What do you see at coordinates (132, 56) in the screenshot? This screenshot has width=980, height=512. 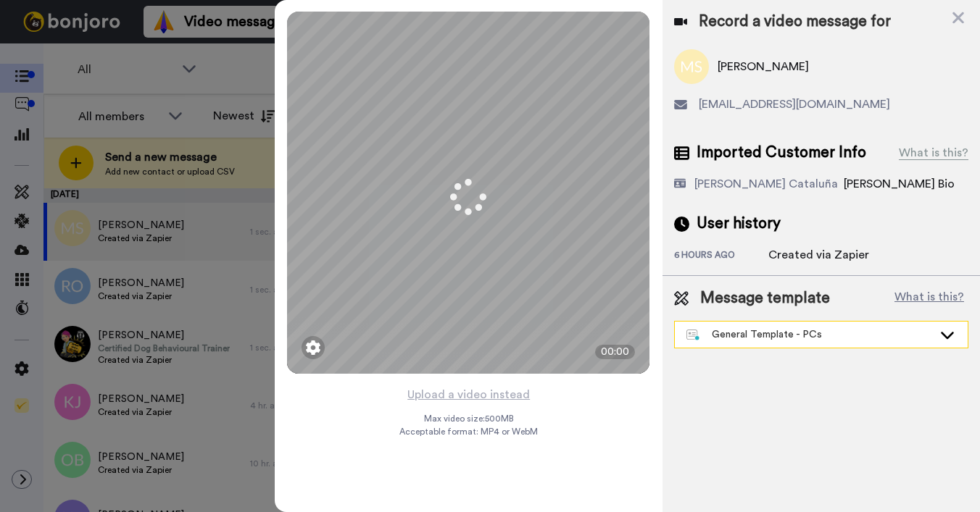 I see `b: HAPPY ANNIVERSARY!!` at bounding box center [132, 56].